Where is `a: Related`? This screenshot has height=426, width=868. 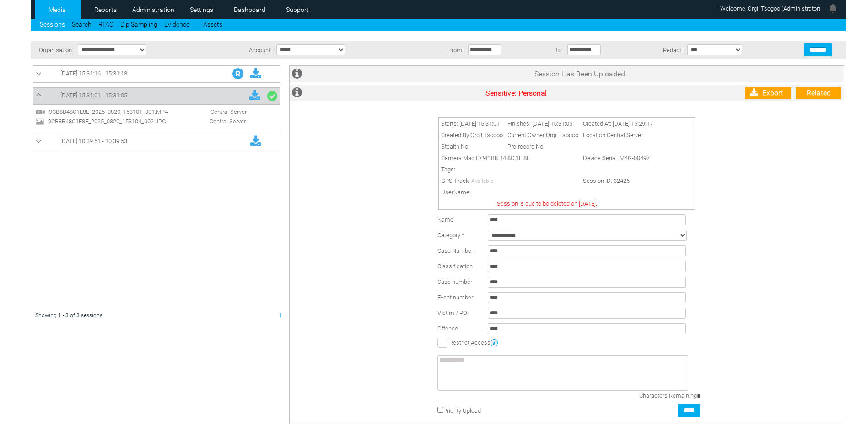 a: Related is located at coordinates (819, 93).